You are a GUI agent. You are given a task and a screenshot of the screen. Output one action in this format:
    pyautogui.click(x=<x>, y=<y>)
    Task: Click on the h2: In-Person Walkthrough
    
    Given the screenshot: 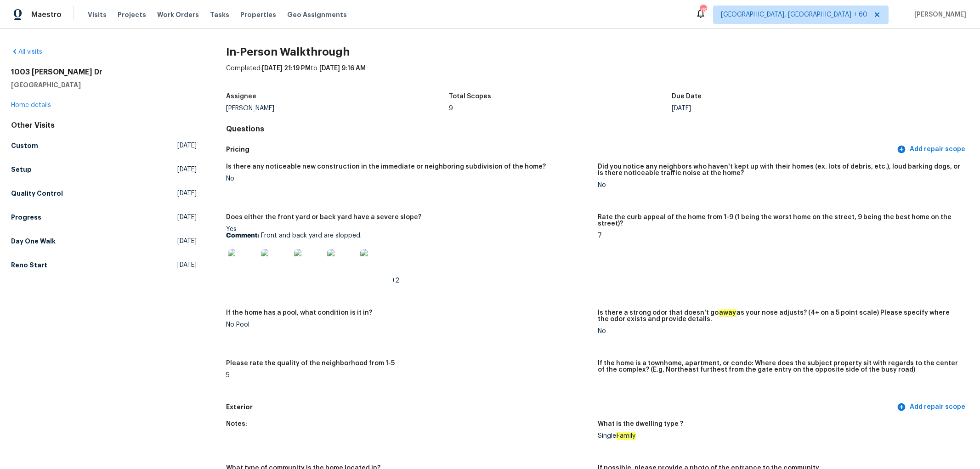 What is the action you would take?
    pyautogui.click(x=597, y=52)
    